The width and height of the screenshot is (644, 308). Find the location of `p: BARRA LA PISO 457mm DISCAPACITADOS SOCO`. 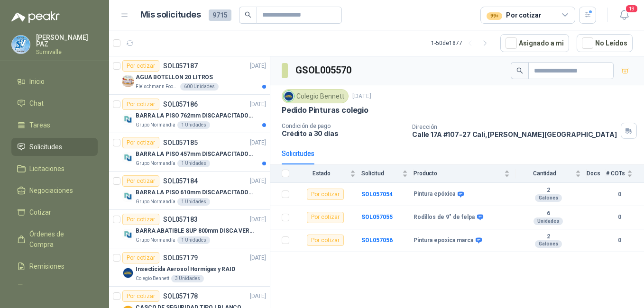

p: BARRA LA PISO 457mm DISCAPACITADOS SOCO is located at coordinates (194, 154).